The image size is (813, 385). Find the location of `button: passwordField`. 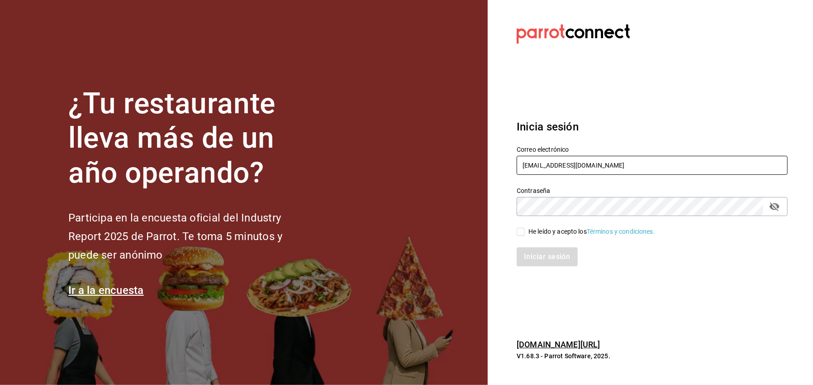

button: passwordField is located at coordinates (775, 206).